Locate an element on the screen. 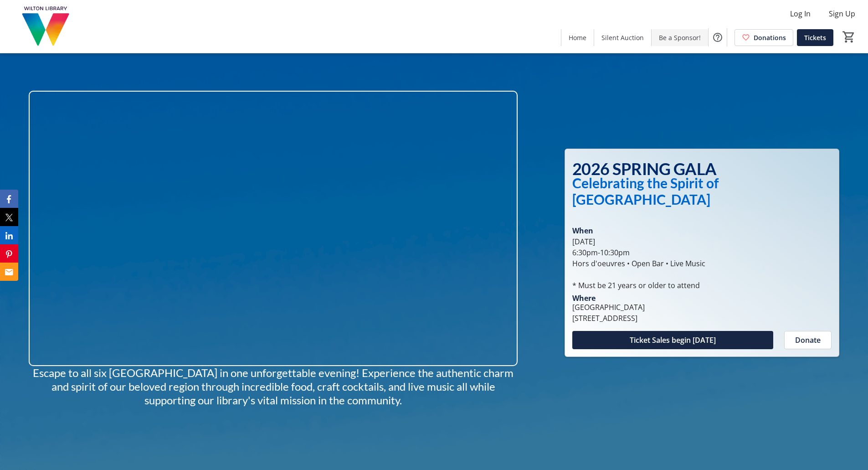 The image size is (868, 470). span: Be a Sponsor! is located at coordinates (680, 38).